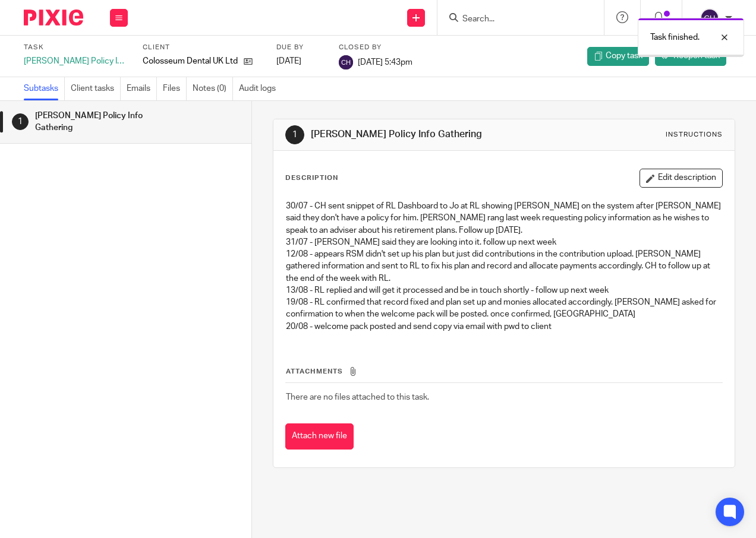 This screenshot has width=756, height=538. What do you see at coordinates (141, 89) in the screenshot?
I see `a: Emails` at bounding box center [141, 89].